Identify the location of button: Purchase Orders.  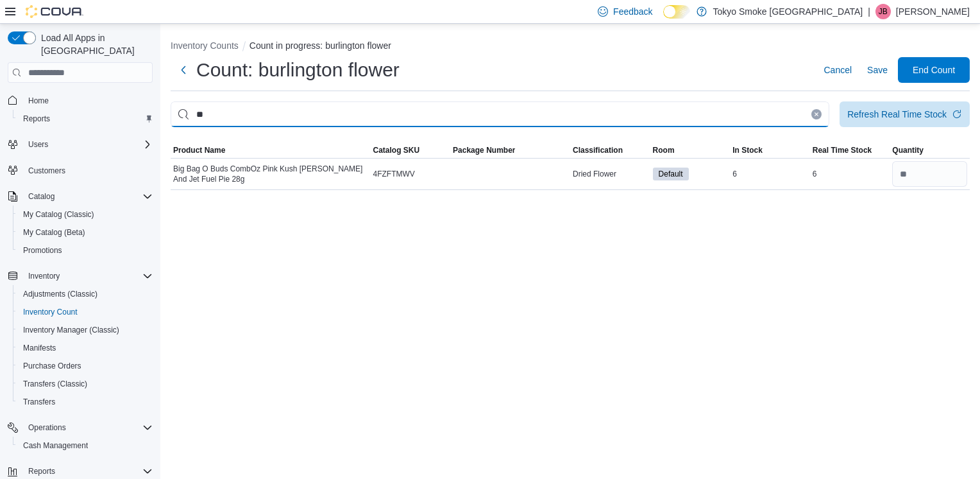
(85, 366).